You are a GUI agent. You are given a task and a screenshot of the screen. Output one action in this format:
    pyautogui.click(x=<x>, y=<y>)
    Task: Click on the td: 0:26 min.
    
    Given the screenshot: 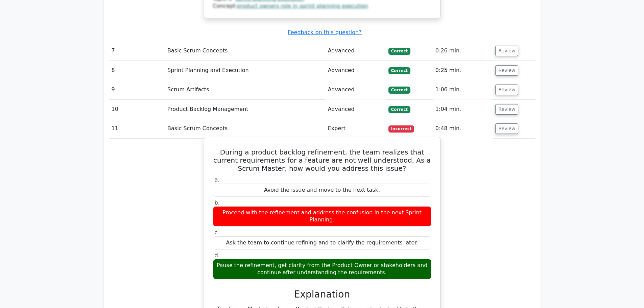 What is the action you would take?
    pyautogui.click(x=463, y=51)
    